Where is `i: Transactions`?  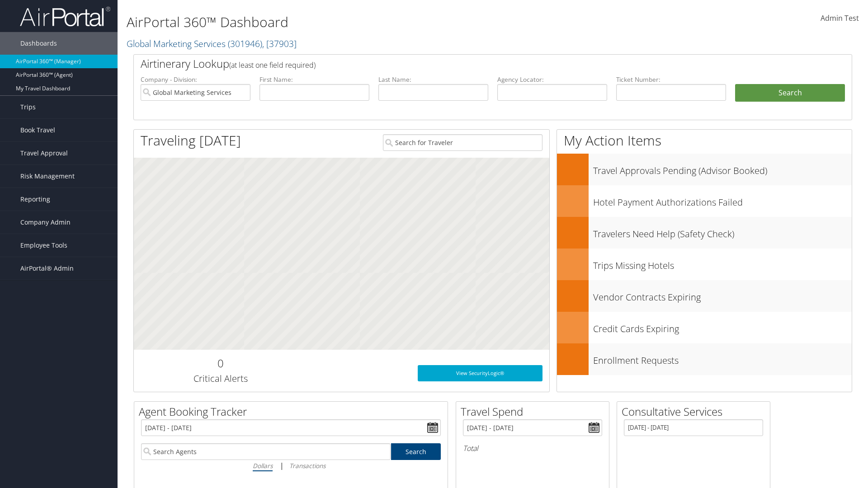
i: Transactions is located at coordinates (308, 466).